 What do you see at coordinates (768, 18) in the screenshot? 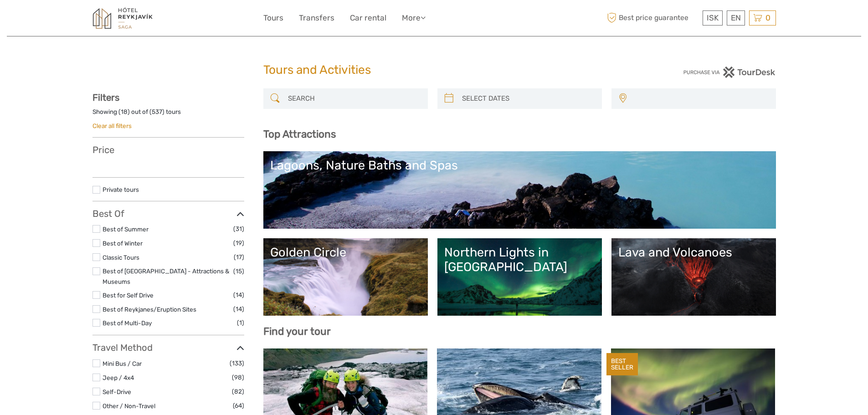
I see `span: 0` at bounding box center [768, 18].